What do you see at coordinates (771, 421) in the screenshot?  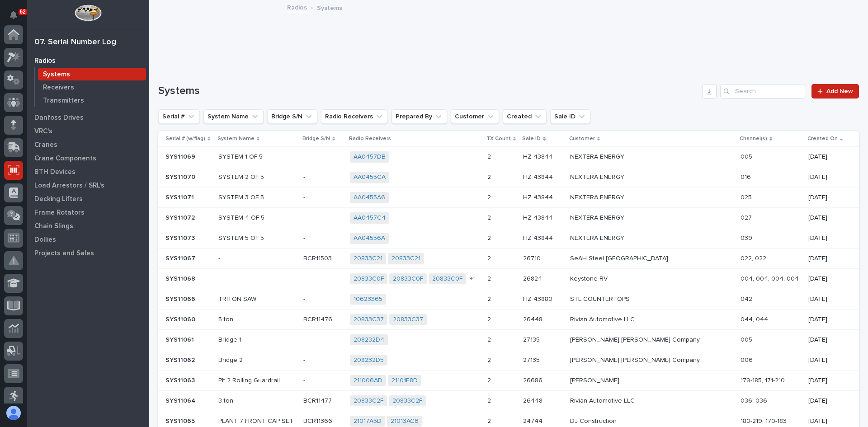 I see `p: 180-219, 170-183` at bounding box center [771, 421].